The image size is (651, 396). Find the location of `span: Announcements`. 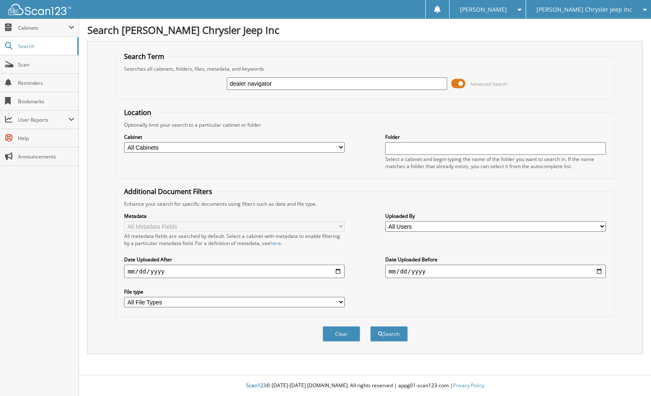

span: Announcements is located at coordinates (46, 156).